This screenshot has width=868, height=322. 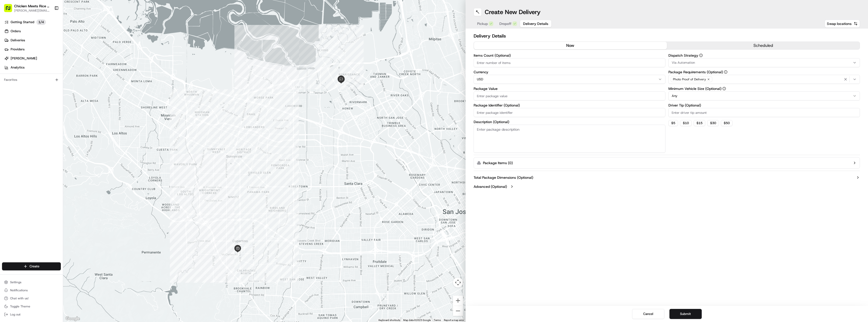 I want to click on button: Create, so click(x=31, y=267).